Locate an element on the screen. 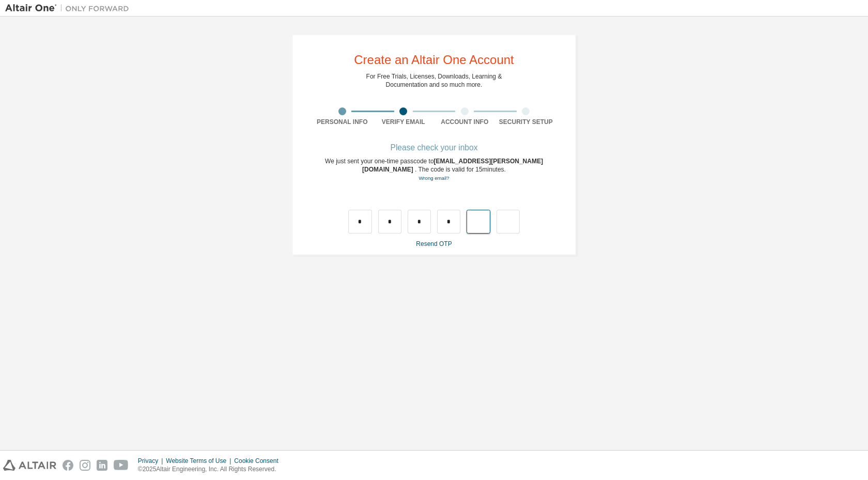 This screenshot has height=480, width=868. div: Security Setup is located at coordinates (526, 122).